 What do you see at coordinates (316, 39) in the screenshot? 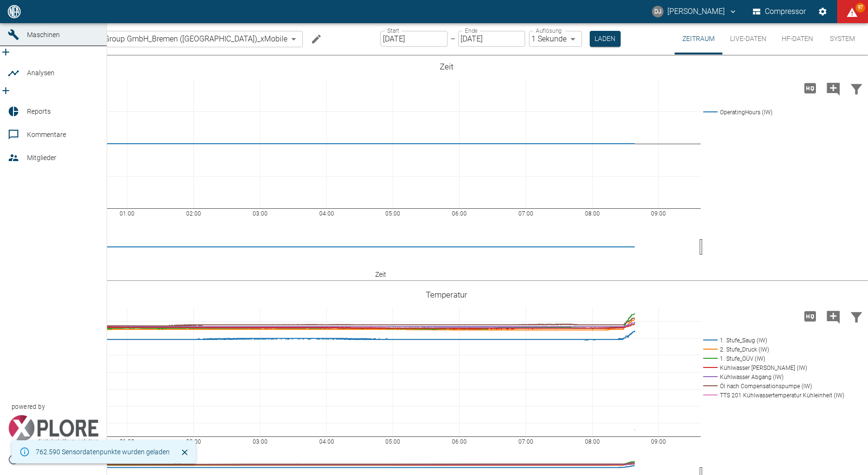
I see `button: Machine bearbeiten` at bounding box center [316, 39].